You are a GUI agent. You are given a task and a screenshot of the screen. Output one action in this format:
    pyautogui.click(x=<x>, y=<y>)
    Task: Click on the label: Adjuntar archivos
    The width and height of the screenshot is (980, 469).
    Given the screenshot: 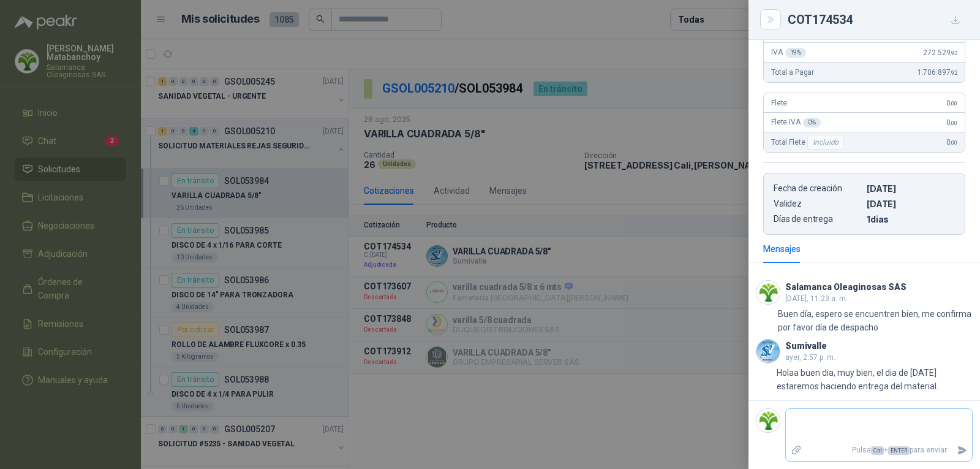 What is the action you would take?
    pyautogui.click(x=796, y=449)
    